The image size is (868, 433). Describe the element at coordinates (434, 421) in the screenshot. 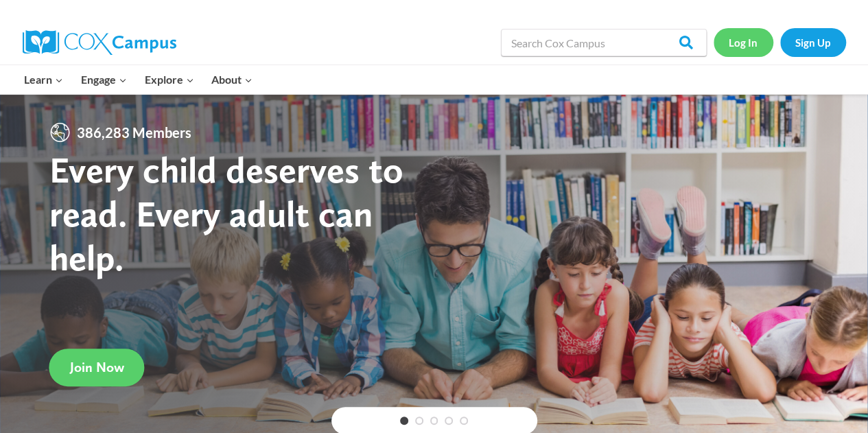

I see `a: 3` at that location.